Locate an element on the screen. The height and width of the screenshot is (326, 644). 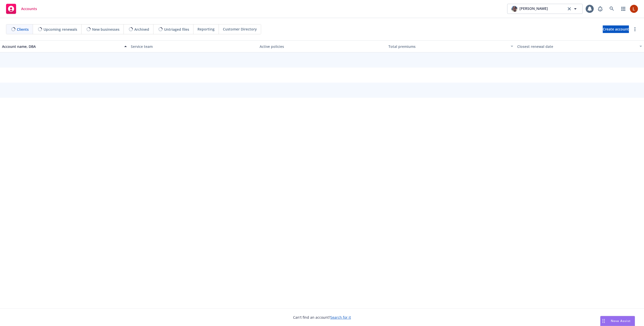
span: Untriaged files is located at coordinates (177, 29).